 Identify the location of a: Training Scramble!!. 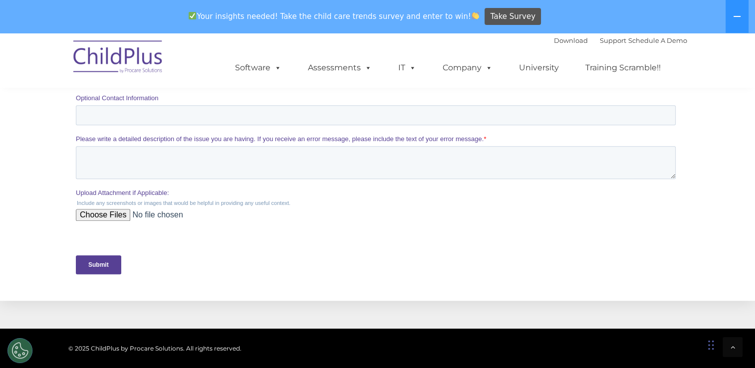
(623, 68).